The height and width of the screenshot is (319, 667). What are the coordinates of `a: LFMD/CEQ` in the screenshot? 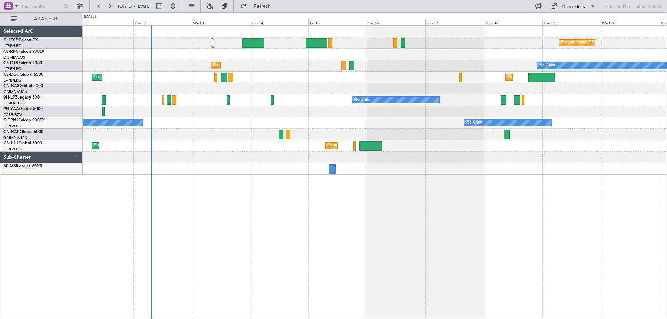 It's located at (14, 103).